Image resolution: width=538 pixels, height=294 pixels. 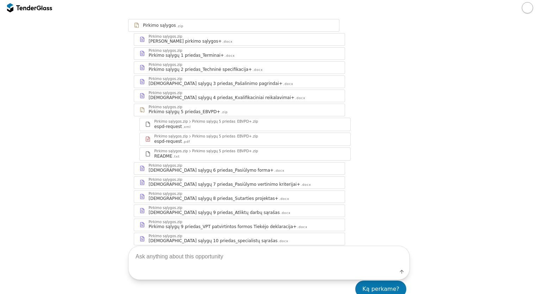 I want to click on a: Pirkimo sąlygos.zipPirkimo sąlygų 5 priedas_EBVPD+.zipREADME.txt, so click(x=245, y=154).